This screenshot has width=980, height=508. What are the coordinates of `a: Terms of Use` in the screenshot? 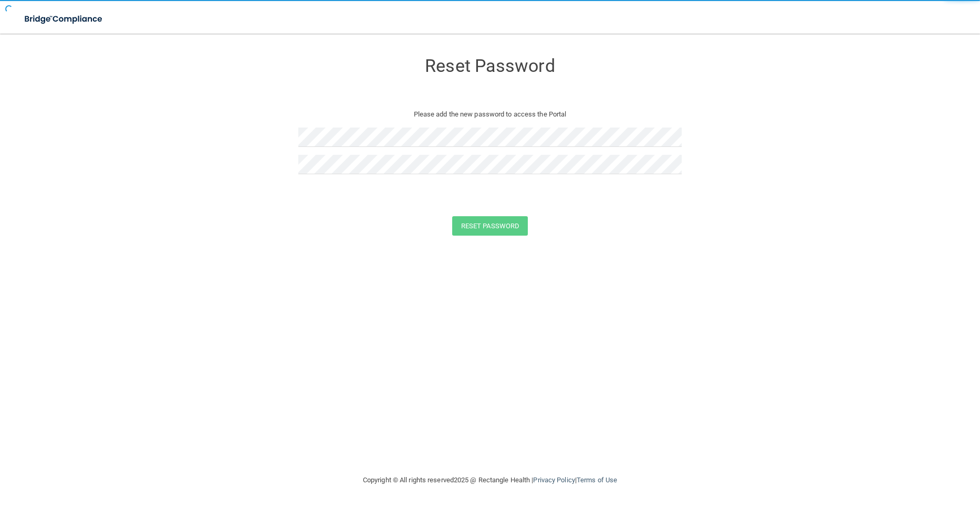 It's located at (597, 480).